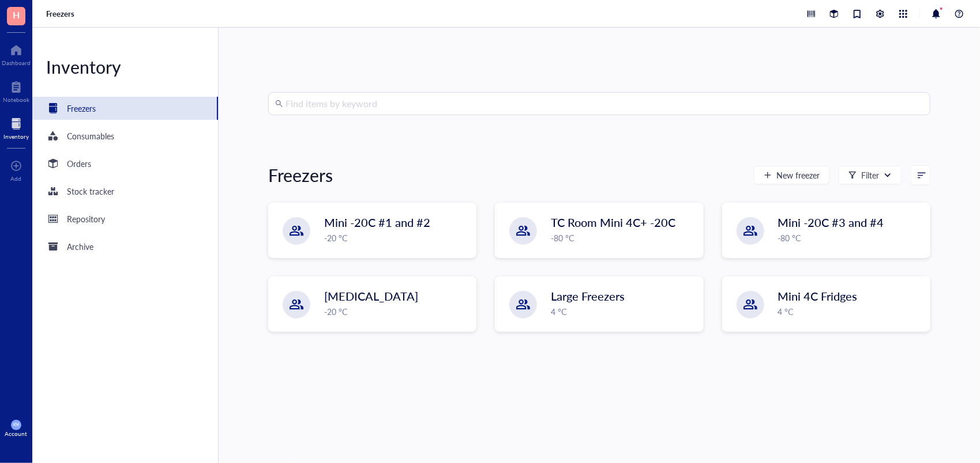 The height and width of the screenshot is (463, 980). Describe the element at coordinates (16, 54) in the screenshot. I see `a: Dashboard` at that location.